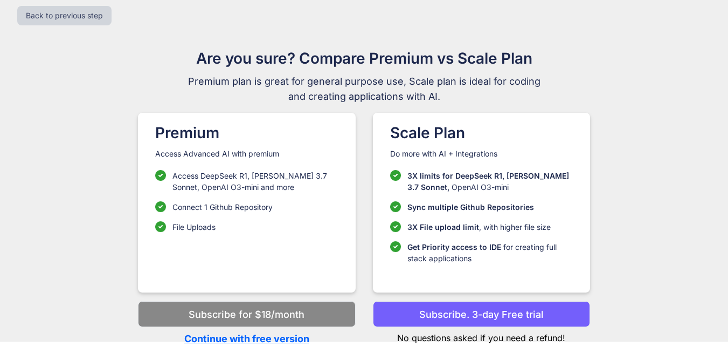  What do you see at coordinates (246, 154) in the screenshot?
I see `p: Access Advanced AI with premium` at bounding box center [246, 154].